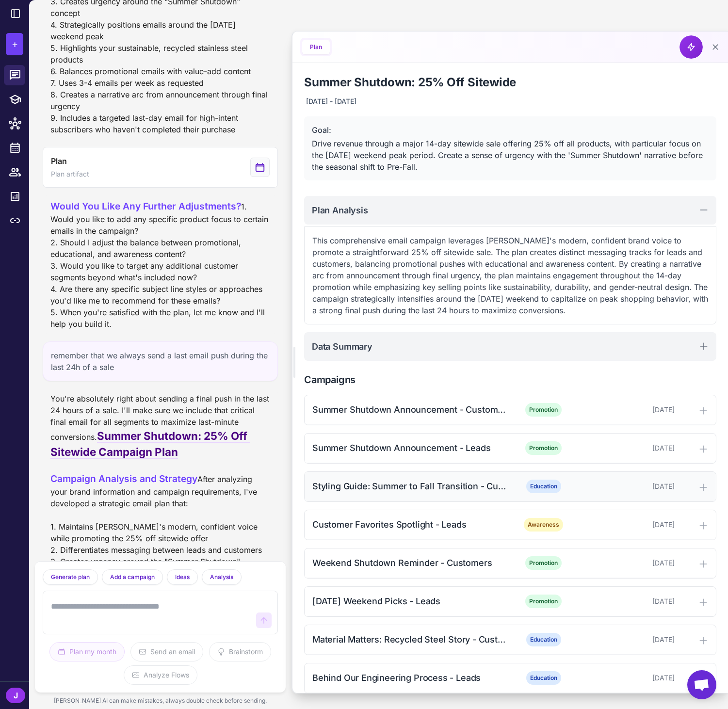 The height and width of the screenshot is (709, 728). Describe the element at coordinates (132, 577) in the screenshot. I see `span: Add a campaign` at that location.